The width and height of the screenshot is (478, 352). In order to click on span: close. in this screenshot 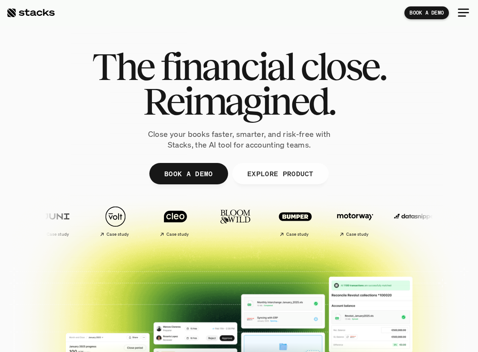, I will do `click(343, 66)`.